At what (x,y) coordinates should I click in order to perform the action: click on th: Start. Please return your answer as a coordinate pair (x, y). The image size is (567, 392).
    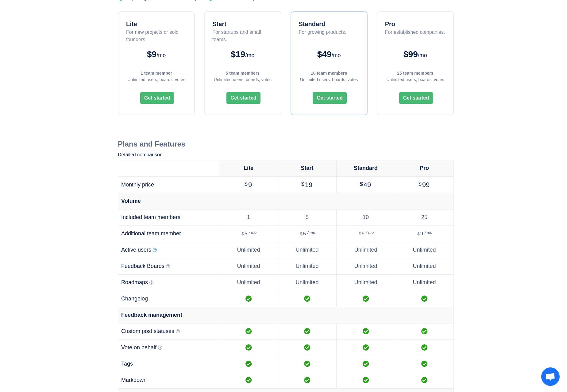
    Looking at the image, I should click on (307, 168).